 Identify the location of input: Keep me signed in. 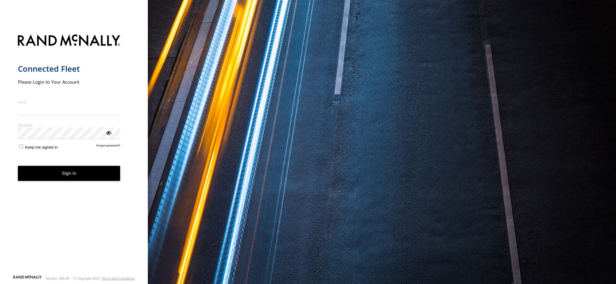
(21, 147).